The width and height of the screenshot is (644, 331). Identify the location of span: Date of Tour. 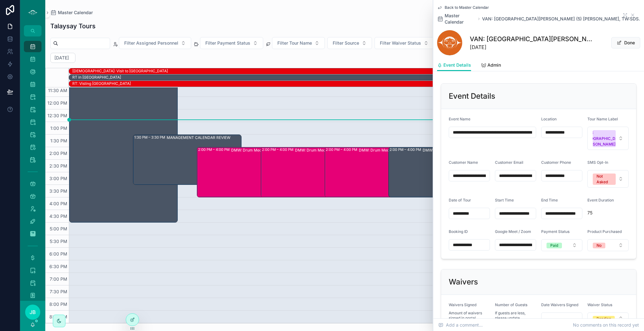
(460, 200).